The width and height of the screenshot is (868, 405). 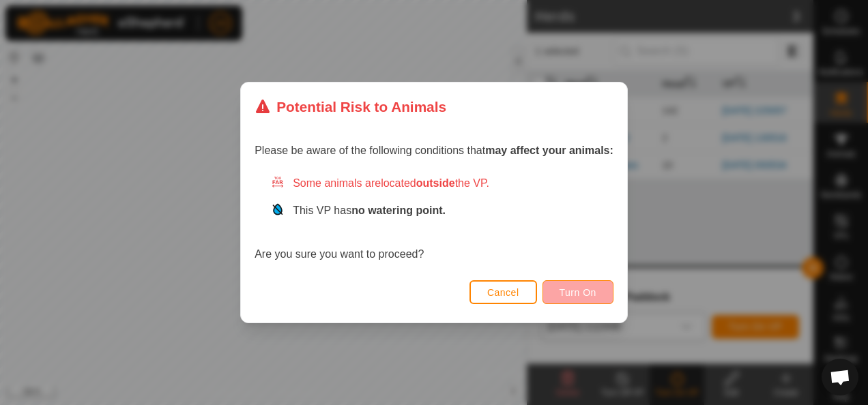 I want to click on strong: no watering point., so click(x=398, y=210).